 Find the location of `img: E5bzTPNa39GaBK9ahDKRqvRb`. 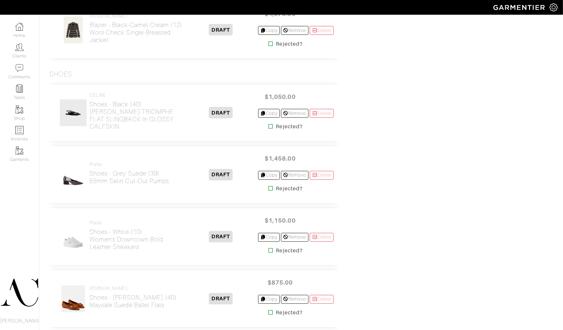

img: E5bzTPNa39GaBK9ahDKRqvRb is located at coordinates (73, 237).